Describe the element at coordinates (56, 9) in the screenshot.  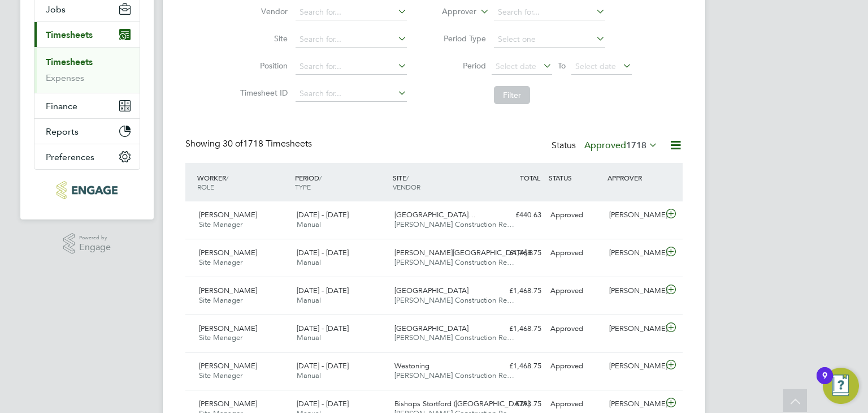
I see `span: Jobs` at that location.